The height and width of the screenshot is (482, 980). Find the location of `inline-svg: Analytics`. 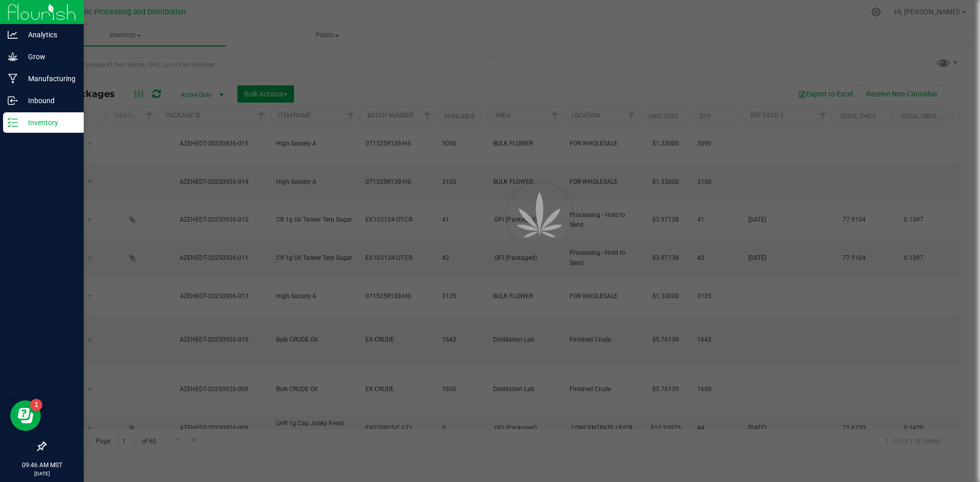

inline-svg: Analytics is located at coordinates (13, 34).